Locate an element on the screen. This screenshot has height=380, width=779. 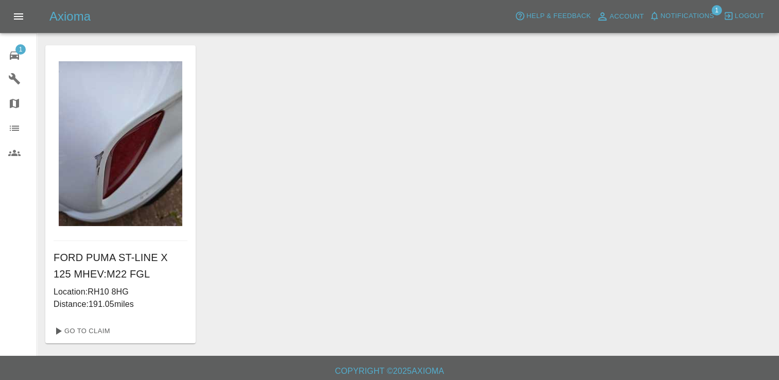
button: Open drawer is located at coordinates (19, 16).